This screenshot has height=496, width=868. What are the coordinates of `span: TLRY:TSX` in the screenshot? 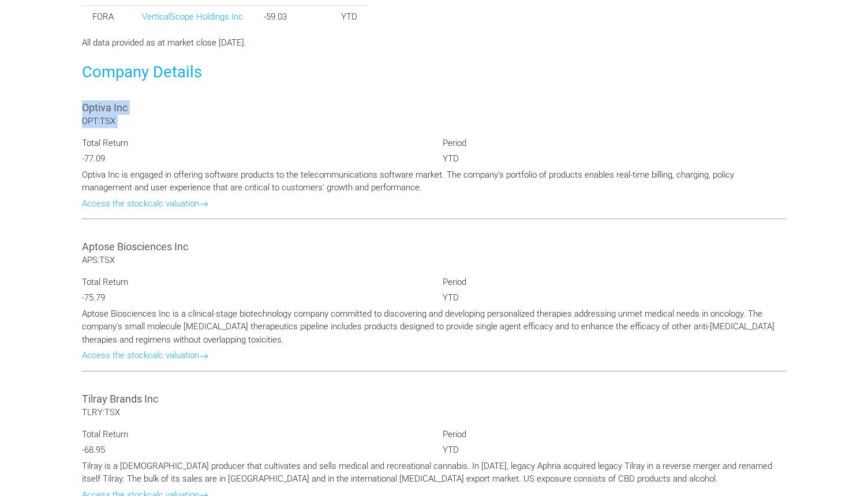 It's located at (101, 412).